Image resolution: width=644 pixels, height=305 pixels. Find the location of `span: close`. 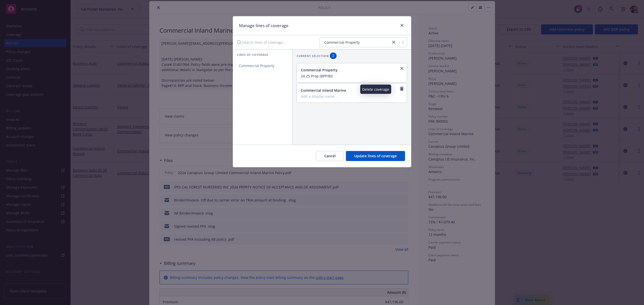

span: close is located at coordinates (402, 69).